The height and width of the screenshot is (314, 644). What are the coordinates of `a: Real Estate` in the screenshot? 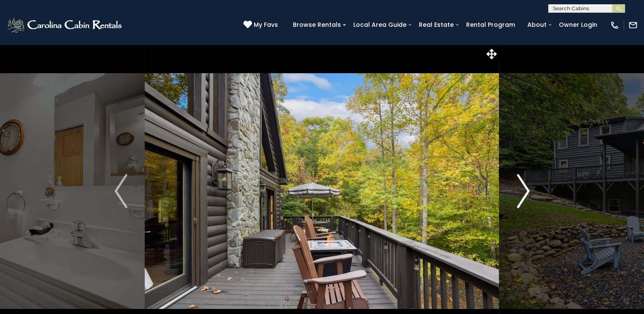 It's located at (436, 24).